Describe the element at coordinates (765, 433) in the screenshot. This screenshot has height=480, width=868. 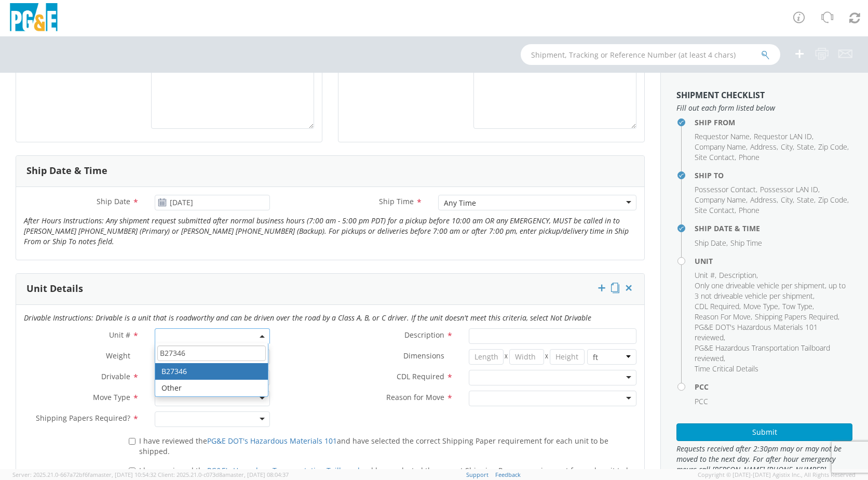
I see `button: Submit` at that location.